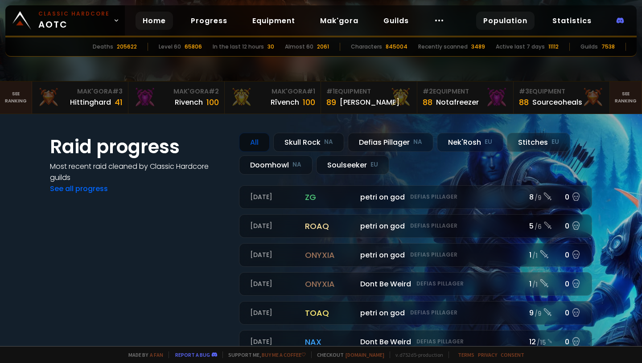  I want to click on div: 30, so click(271, 47).